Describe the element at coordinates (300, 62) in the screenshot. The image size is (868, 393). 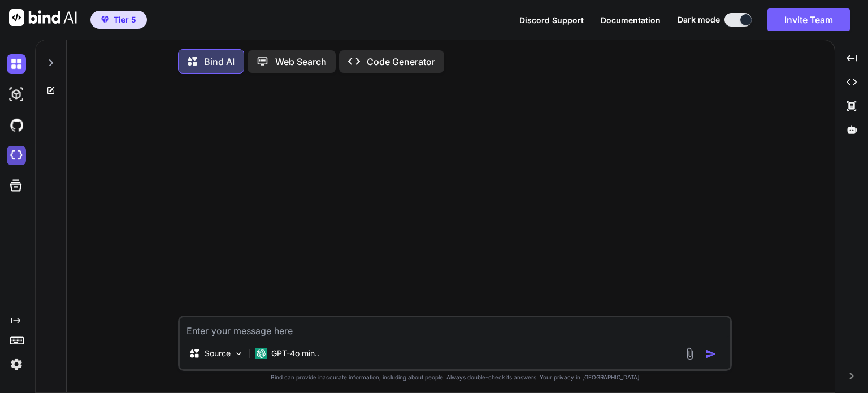
I see `p: Web Search` at that location.